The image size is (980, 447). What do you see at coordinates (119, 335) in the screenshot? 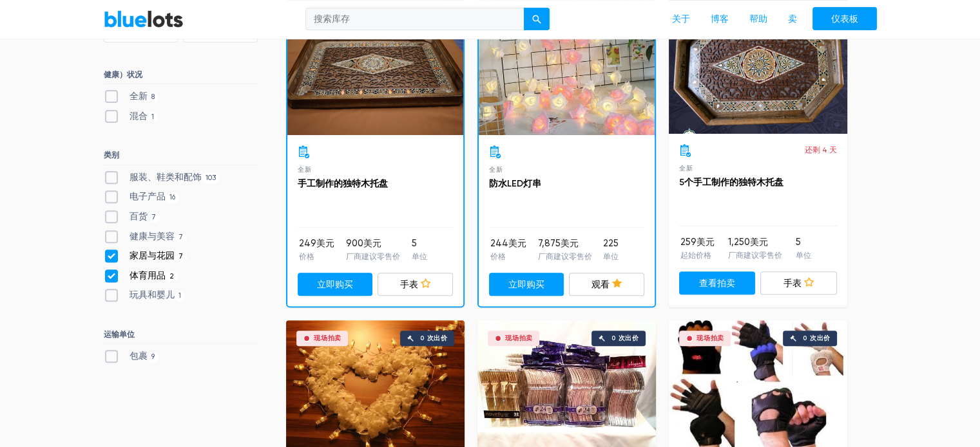
I see `font: 运输单位` at bounding box center [119, 335].